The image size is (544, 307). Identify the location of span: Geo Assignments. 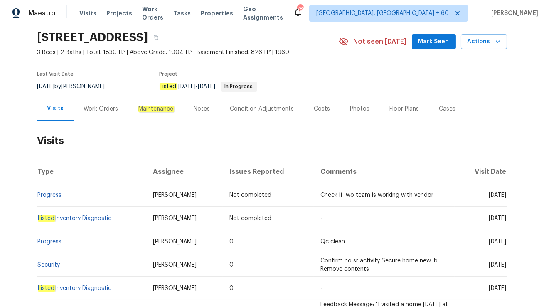
(263, 13).